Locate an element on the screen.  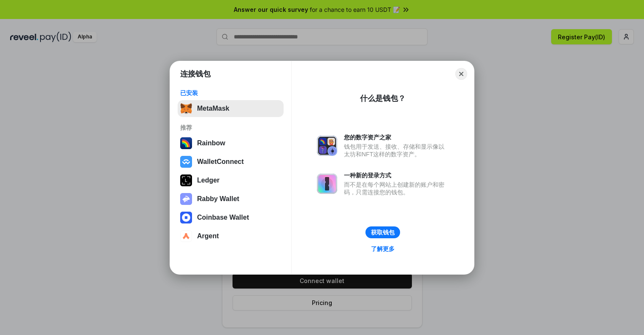
h1: 连接钱包 is located at coordinates (196, 74).